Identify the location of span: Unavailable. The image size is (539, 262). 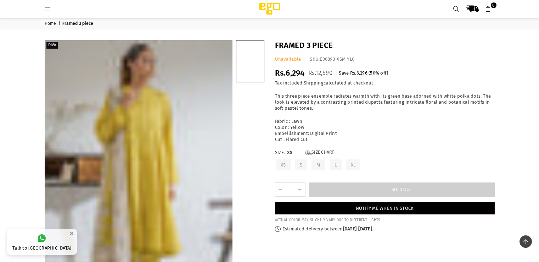
(288, 59).